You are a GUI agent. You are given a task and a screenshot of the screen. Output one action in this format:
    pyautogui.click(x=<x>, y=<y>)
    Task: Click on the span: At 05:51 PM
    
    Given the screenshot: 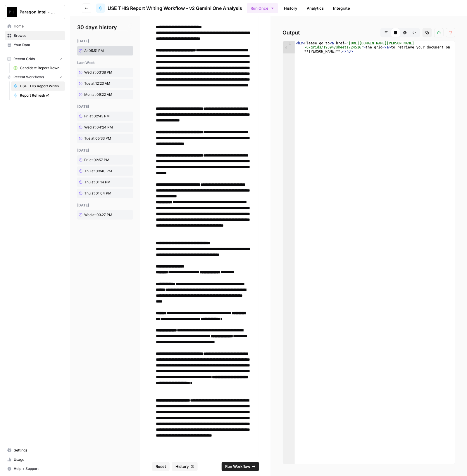 What is the action you would take?
    pyautogui.click(x=94, y=51)
    